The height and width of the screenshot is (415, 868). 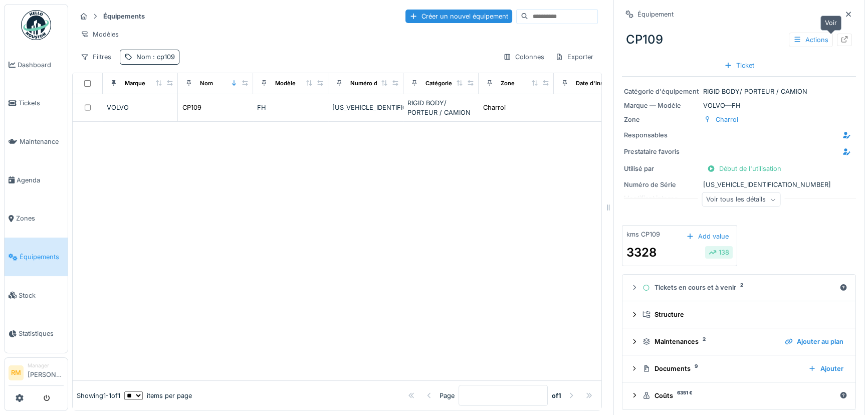 What do you see at coordinates (738, 395) in the screenshot?
I see `summary: Coûts6351 €` at bounding box center [738, 395].